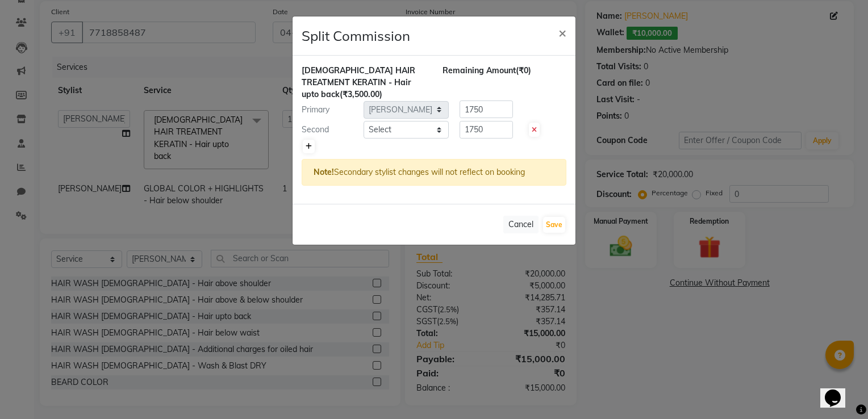 The image size is (868, 419). Describe the element at coordinates (361, 94) in the screenshot. I see `span: (₹3,500.00)` at that location.